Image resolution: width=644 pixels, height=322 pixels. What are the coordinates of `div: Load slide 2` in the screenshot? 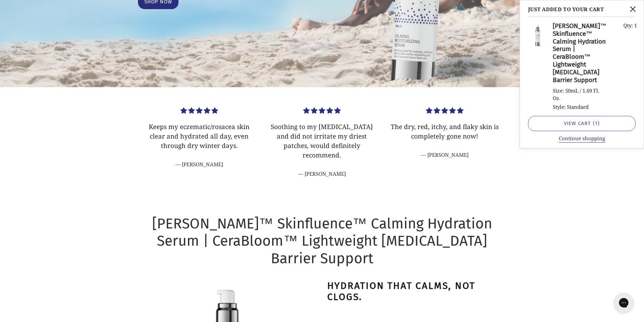 It's located at (322, 141).